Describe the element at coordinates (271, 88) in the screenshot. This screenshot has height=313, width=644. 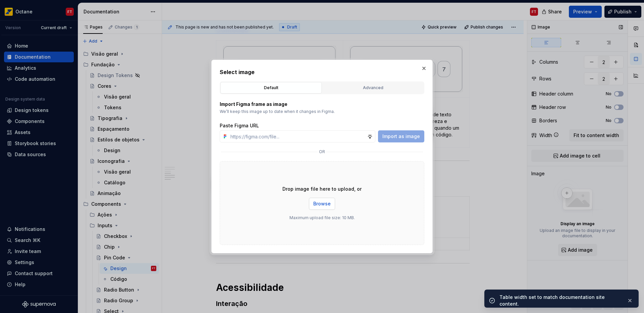
I see `div: Default` at that location.